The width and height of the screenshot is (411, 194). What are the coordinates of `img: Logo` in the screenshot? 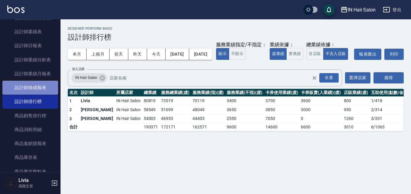 It's located at (16, 9).